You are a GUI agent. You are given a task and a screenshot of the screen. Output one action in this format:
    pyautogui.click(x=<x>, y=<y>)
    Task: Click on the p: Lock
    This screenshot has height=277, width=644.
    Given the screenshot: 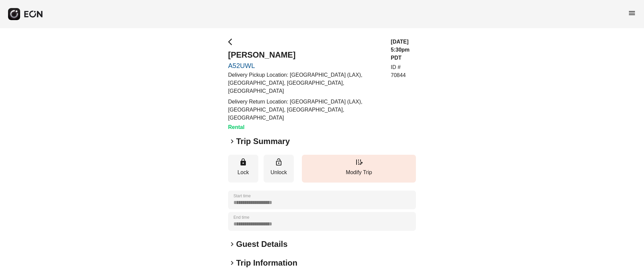 What is the action you would take?
    pyautogui.click(x=243, y=173)
    